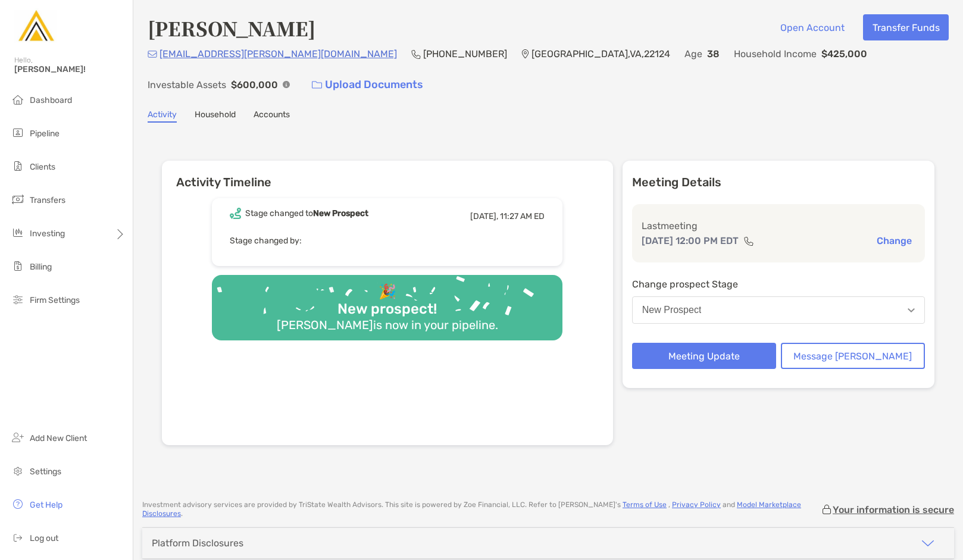  Describe the element at coordinates (44, 538) in the screenshot. I see `span: Log out` at that location.